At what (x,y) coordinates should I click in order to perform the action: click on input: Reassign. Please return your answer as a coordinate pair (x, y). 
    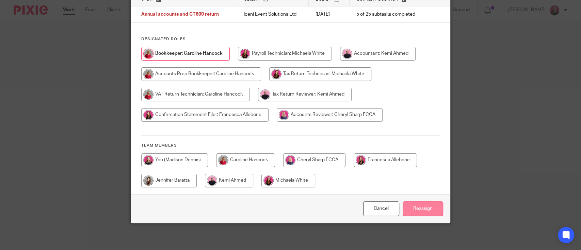
    Looking at the image, I should click on (423, 209).